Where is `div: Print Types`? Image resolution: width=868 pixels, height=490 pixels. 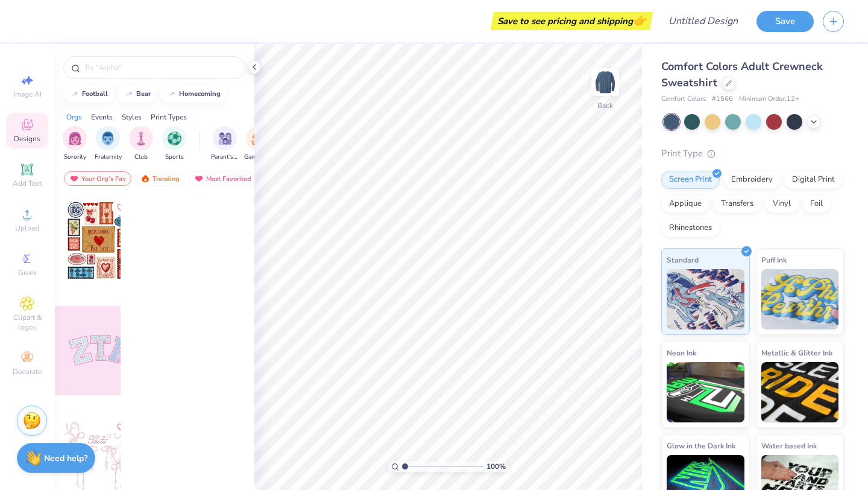
div: Print Types is located at coordinates (169, 117).